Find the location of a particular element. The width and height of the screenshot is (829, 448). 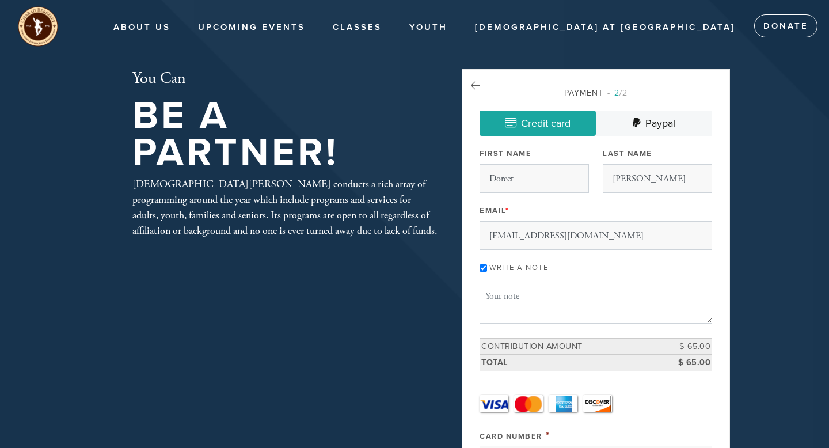

h2: You Can is located at coordinates (285, 79).